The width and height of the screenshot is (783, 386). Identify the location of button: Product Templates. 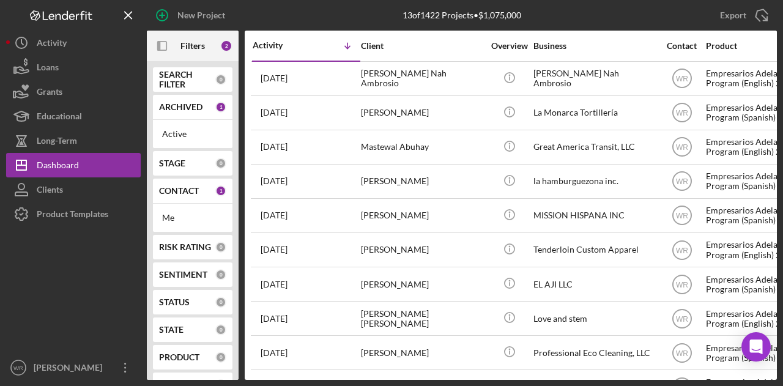
(73, 214).